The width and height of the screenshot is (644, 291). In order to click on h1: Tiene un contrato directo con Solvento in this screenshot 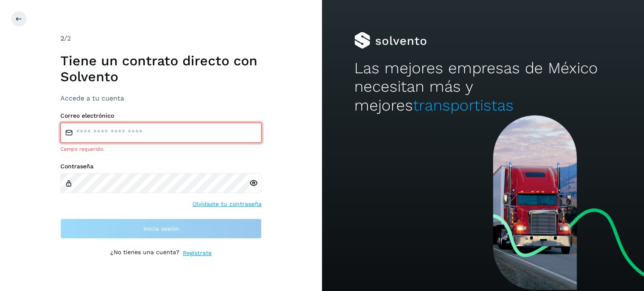, I will do `click(161, 68)`.